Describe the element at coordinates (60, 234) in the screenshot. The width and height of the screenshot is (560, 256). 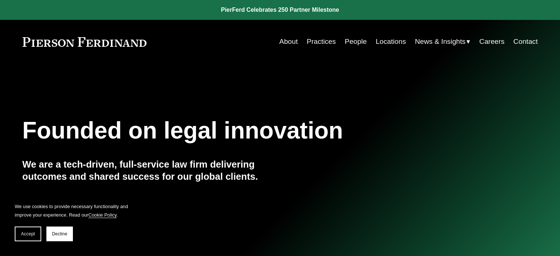
I see `span: Decline` at that location.